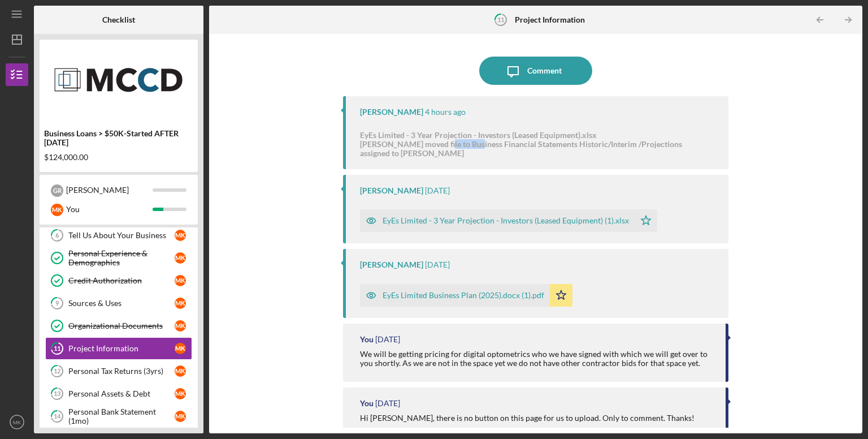  What do you see at coordinates (536, 135) in the screenshot?
I see `div: EyEs Limited - 3 Year Projection - Investors (Leased Equipment).xlsx` at bounding box center [536, 135].